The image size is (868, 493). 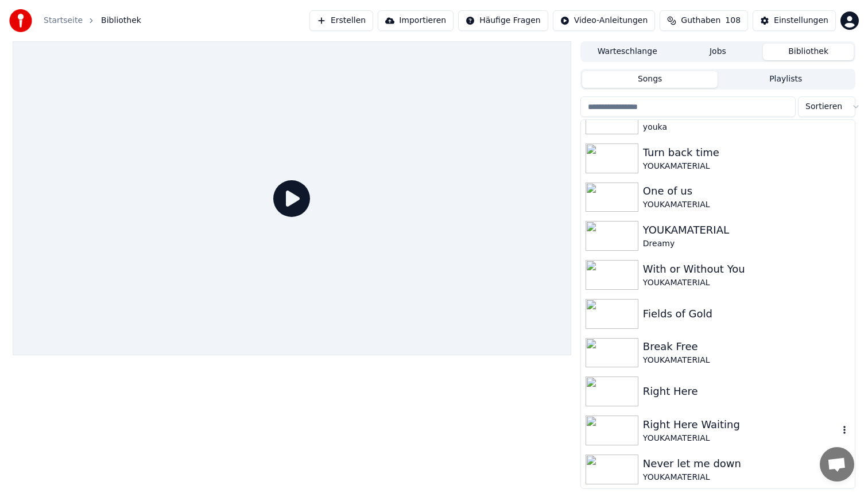 What do you see at coordinates (746, 347) in the screenshot?
I see `div: Break Free` at bounding box center [746, 347].